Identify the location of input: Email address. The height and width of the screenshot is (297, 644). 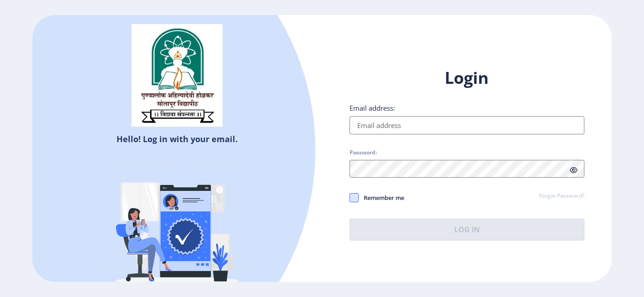
(467, 125).